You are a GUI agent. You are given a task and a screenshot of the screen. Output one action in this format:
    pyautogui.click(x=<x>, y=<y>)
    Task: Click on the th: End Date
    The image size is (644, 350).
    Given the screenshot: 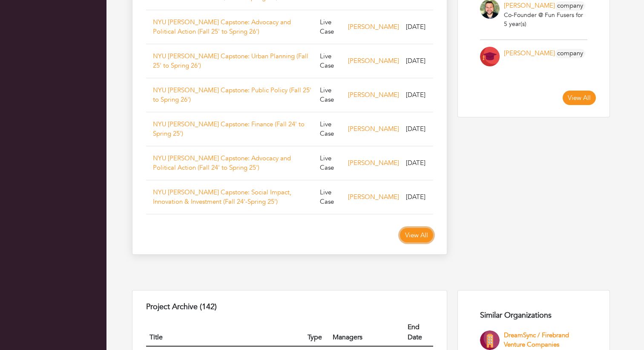 What is the action you would take?
    pyautogui.click(x=419, y=332)
    